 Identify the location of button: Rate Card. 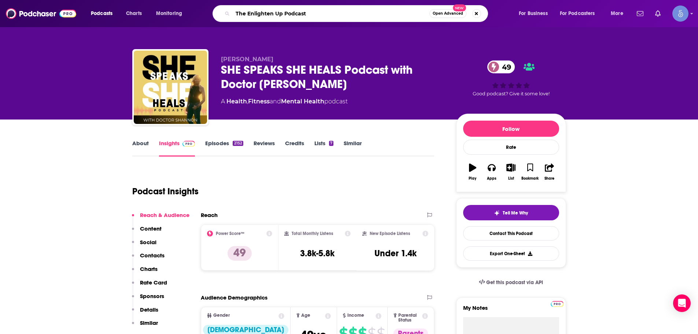
(149, 285).